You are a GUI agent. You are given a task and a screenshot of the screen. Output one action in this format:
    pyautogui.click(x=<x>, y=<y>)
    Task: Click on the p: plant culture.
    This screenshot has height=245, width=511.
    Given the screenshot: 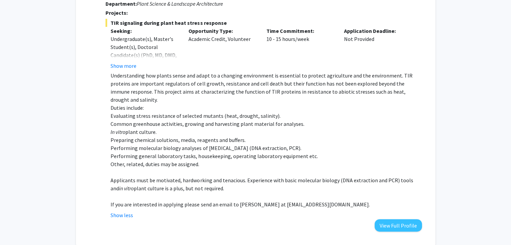 What is the action you would take?
    pyautogui.click(x=266, y=132)
    